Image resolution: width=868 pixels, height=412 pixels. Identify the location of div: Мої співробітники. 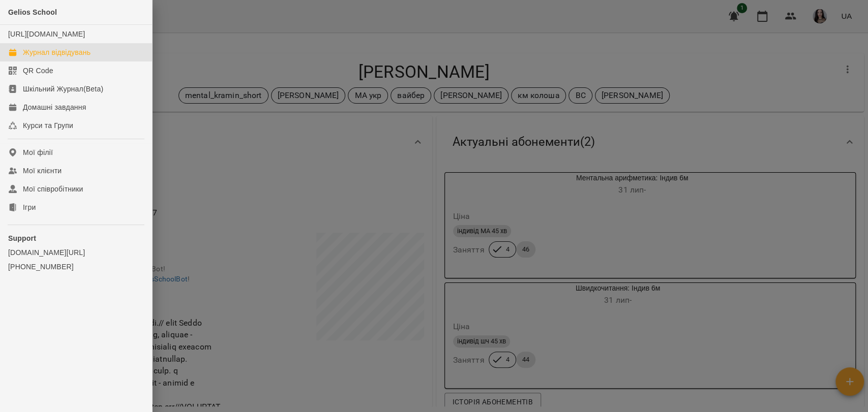
(53, 189).